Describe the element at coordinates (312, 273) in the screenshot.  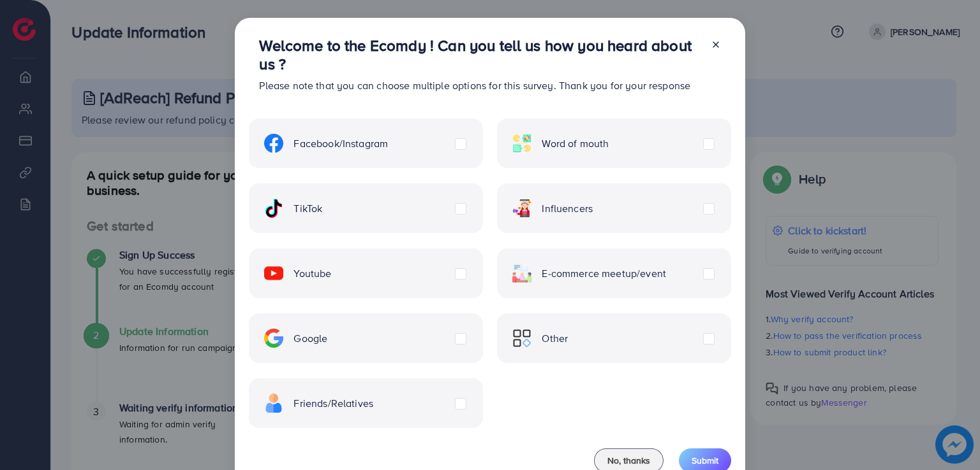
I see `span: Youtube` at that location.